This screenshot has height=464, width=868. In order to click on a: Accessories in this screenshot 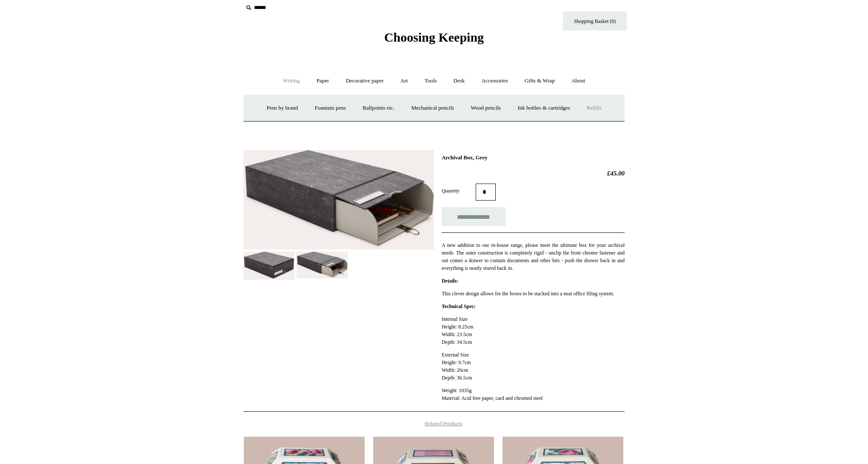, I will do `click(494, 81)`.